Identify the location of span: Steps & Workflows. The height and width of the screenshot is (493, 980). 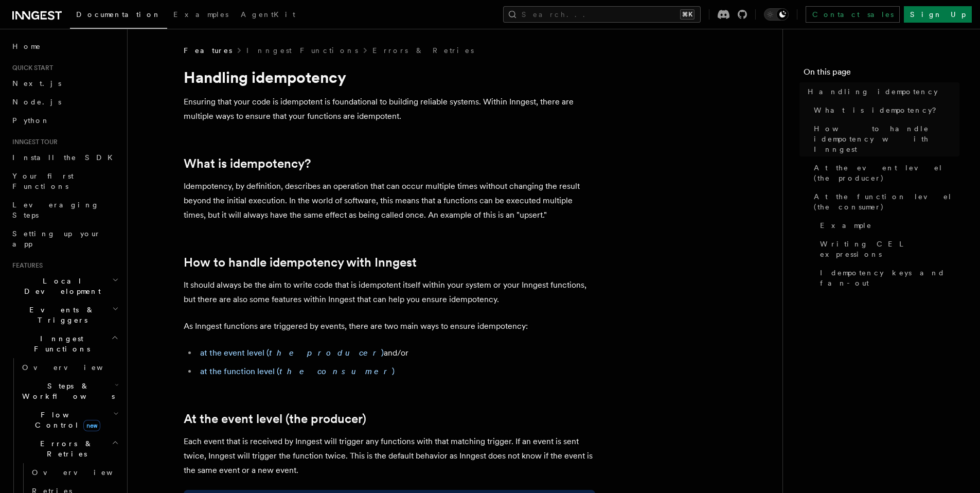
(66, 391).